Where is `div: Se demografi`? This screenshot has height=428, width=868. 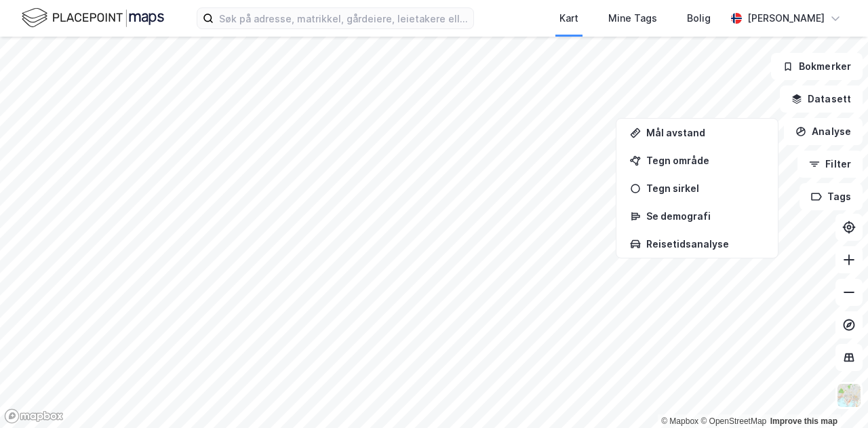 div: Se demografi is located at coordinates (705, 215).